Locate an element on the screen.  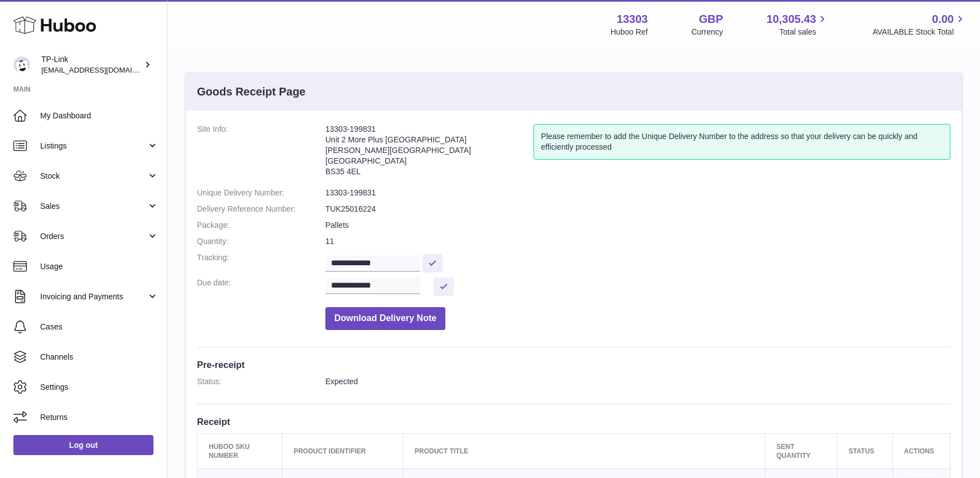
div: Currency is located at coordinates (707, 32).